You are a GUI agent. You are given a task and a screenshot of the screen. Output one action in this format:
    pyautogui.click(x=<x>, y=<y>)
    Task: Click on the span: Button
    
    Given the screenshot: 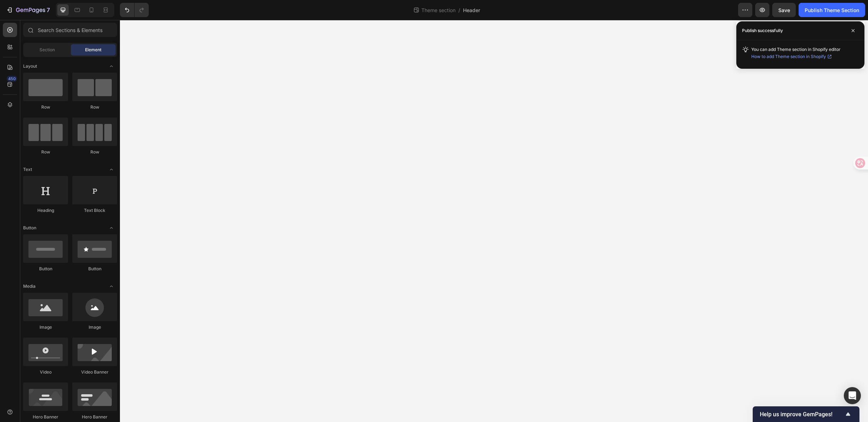 What is the action you would take?
    pyautogui.click(x=30, y=228)
    